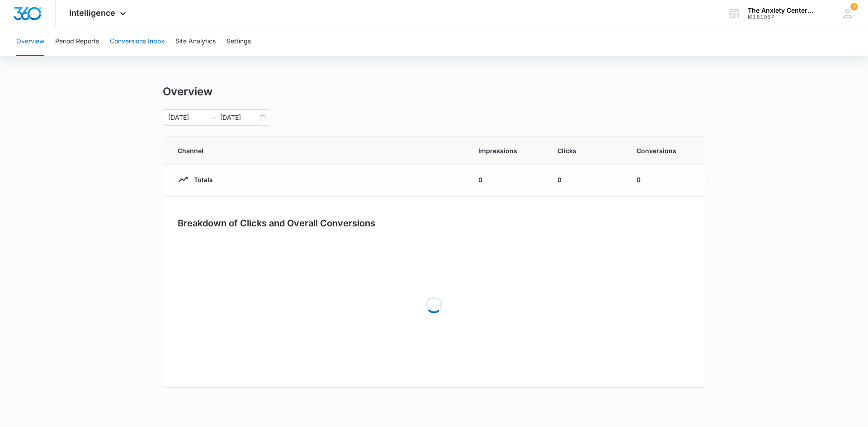  I want to click on span: 7, so click(854, 6).